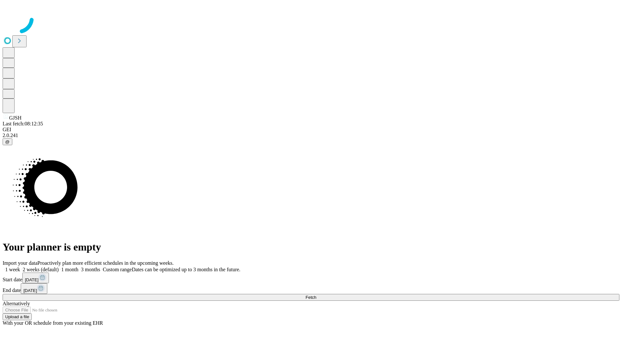  I want to click on span: 2 weeks (default), so click(40, 269).